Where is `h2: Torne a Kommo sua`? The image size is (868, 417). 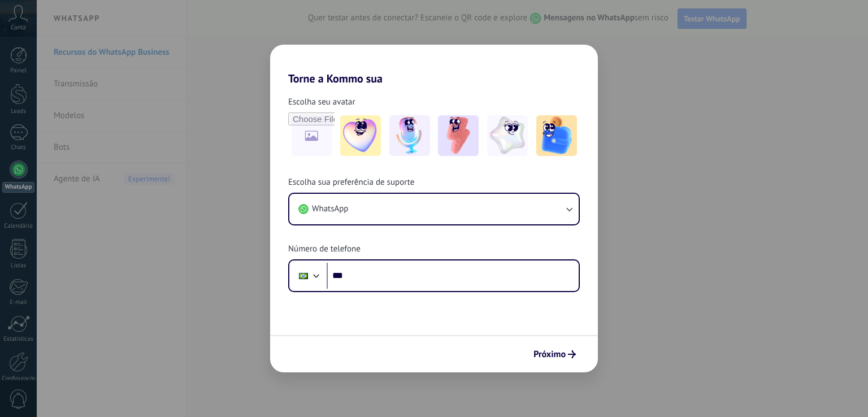 h2: Torne a Kommo sua is located at coordinates (434, 65).